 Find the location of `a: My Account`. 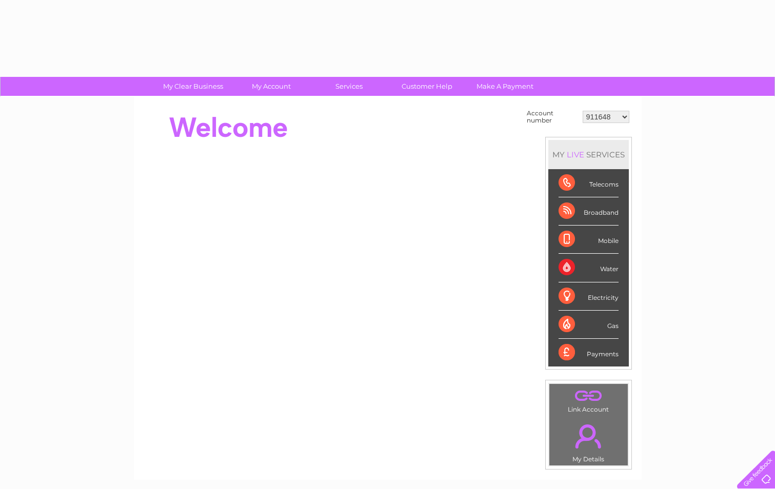

a: My Account is located at coordinates (271, 86).